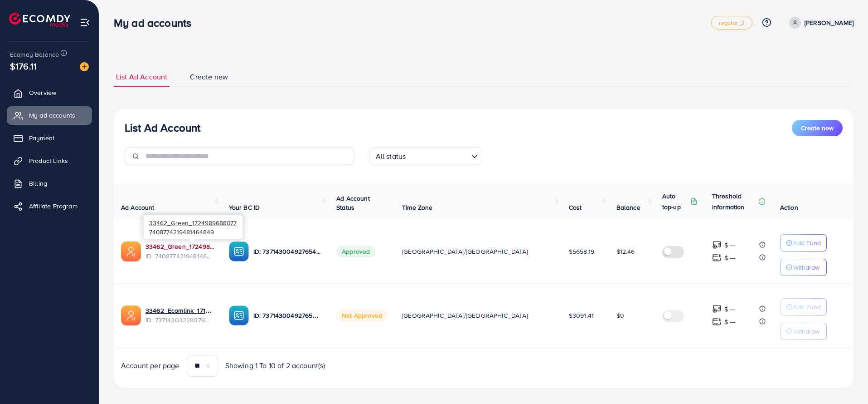  What do you see at coordinates (156, 23) in the screenshot?
I see `h3: My ad accounts` at bounding box center [156, 23].